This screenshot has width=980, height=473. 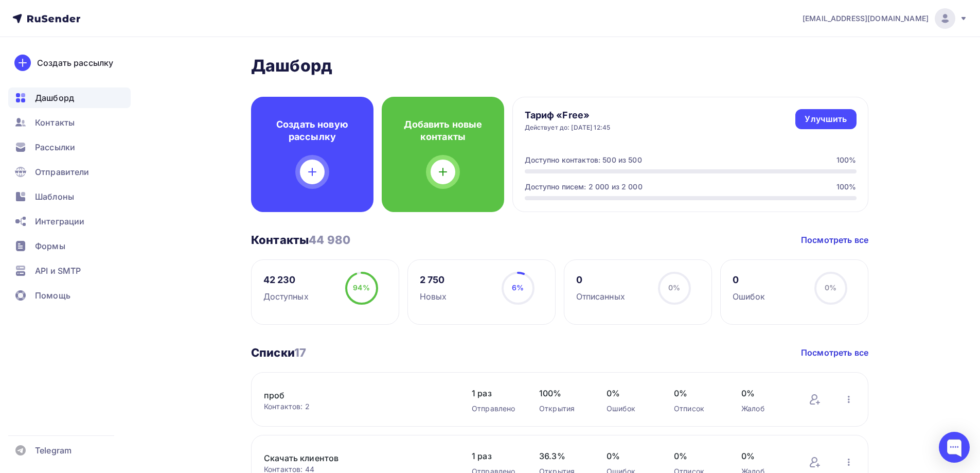 What do you see at coordinates (70, 171) in the screenshot?
I see `a: Отправители` at bounding box center [70, 171].